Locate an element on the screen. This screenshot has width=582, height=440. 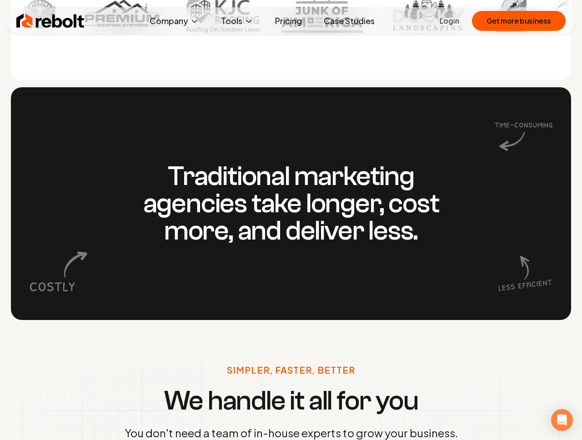
button: Tools is located at coordinates (237, 21).